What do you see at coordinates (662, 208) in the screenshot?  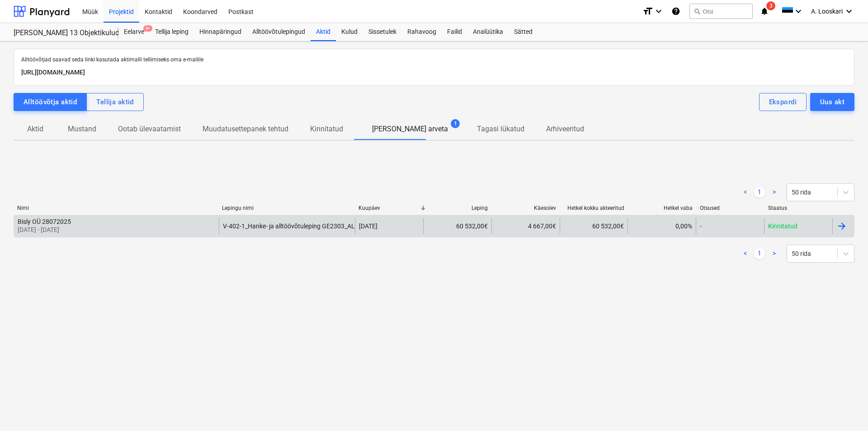 I see `div: Hetkel vaba` at bounding box center [662, 208].